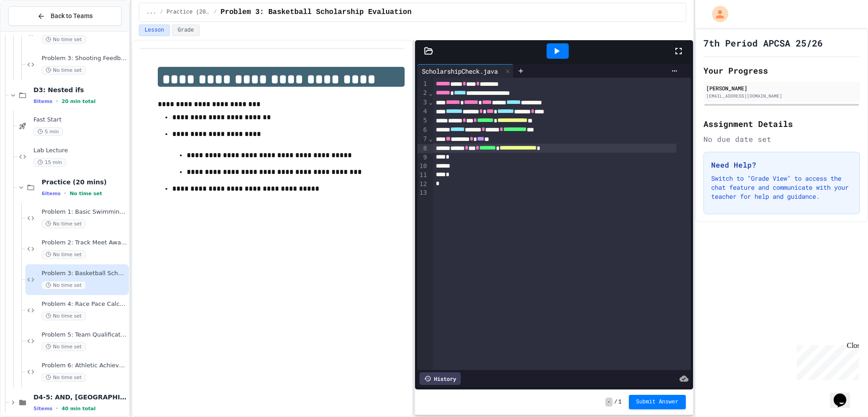  Describe the element at coordinates (423, 112) in the screenshot. I see `div: 4` at that location.